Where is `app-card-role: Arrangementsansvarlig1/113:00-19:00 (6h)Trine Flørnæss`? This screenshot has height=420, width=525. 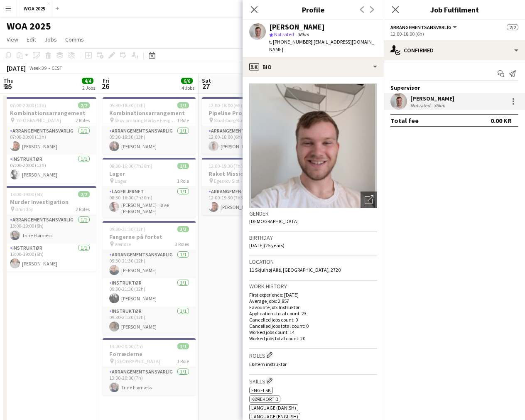
app-card-role: Arrangementsansvarlig1/113:00-19:00 (6h)Trine Flørnæss is located at coordinates (50, 229).